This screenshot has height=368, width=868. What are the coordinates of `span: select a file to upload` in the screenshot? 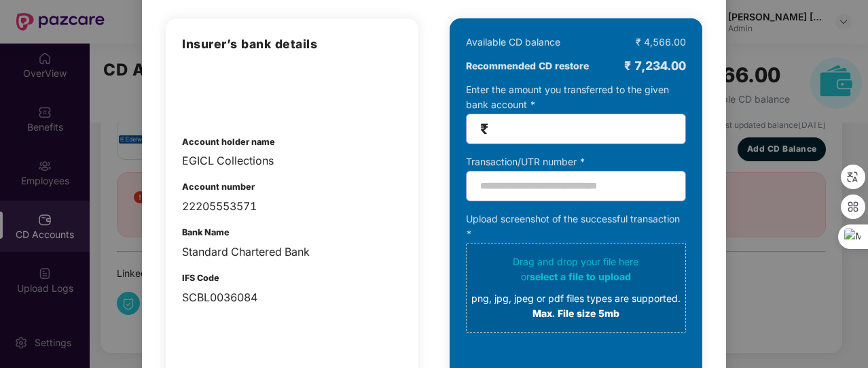 It's located at (580, 276).